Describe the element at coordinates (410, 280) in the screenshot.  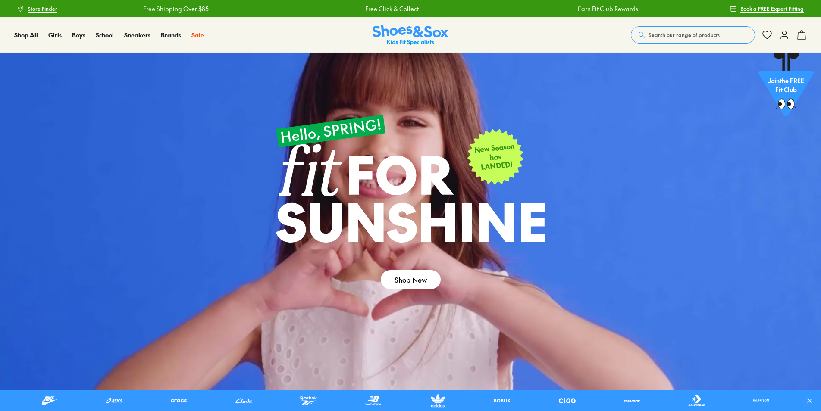
I see `a: Shop New` at that location.